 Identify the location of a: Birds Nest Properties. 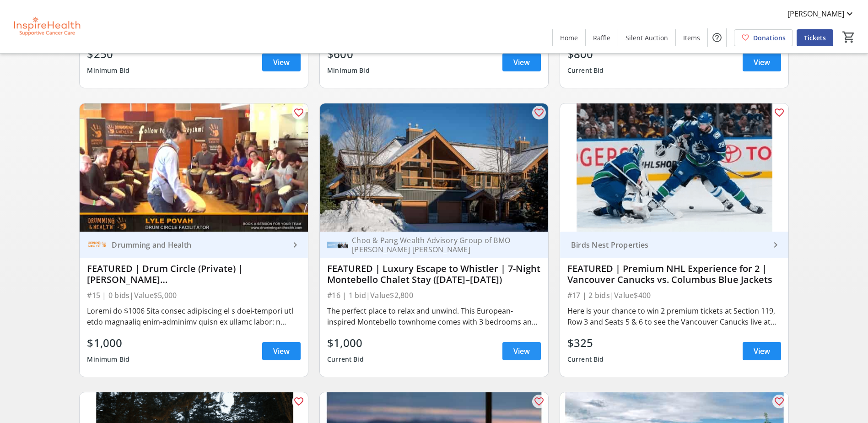
(675, 244).